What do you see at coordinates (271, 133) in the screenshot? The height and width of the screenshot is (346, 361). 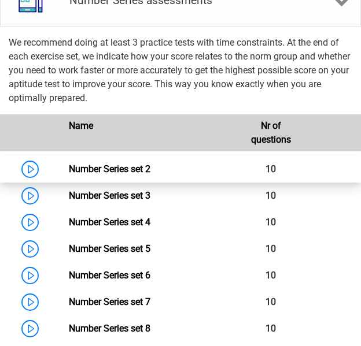 I see `div: Nr of questions` at bounding box center [271, 133].